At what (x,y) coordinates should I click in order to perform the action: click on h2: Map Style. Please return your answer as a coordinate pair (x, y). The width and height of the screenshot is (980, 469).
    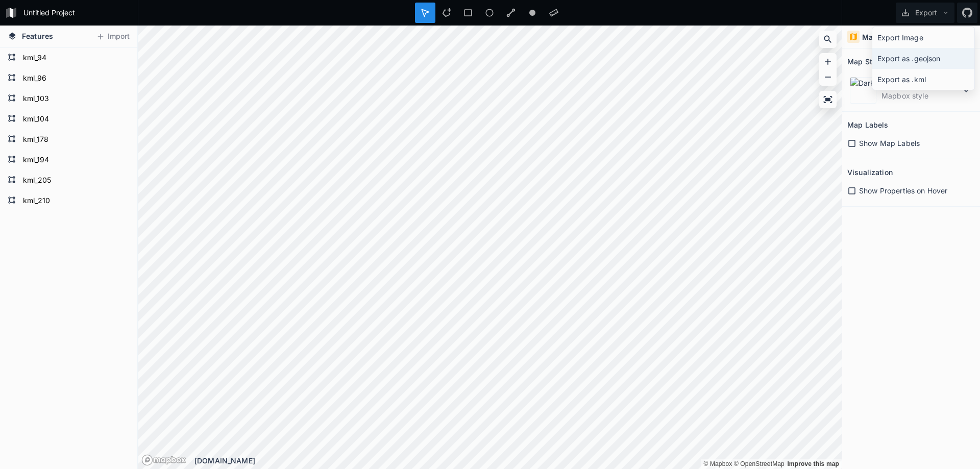
    Looking at the image, I should click on (864, 61).